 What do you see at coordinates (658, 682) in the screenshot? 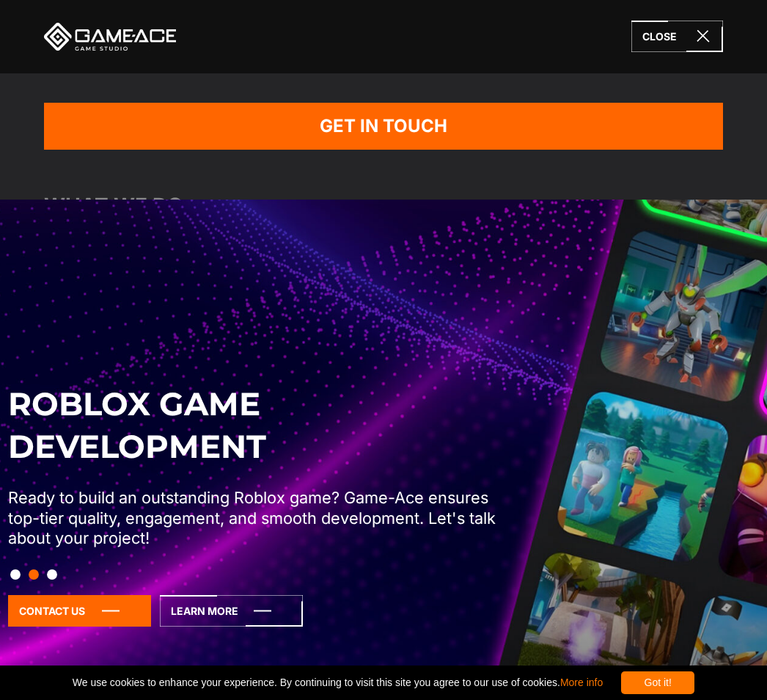
I see `div: Got it!` at bounding box center [658, 682].